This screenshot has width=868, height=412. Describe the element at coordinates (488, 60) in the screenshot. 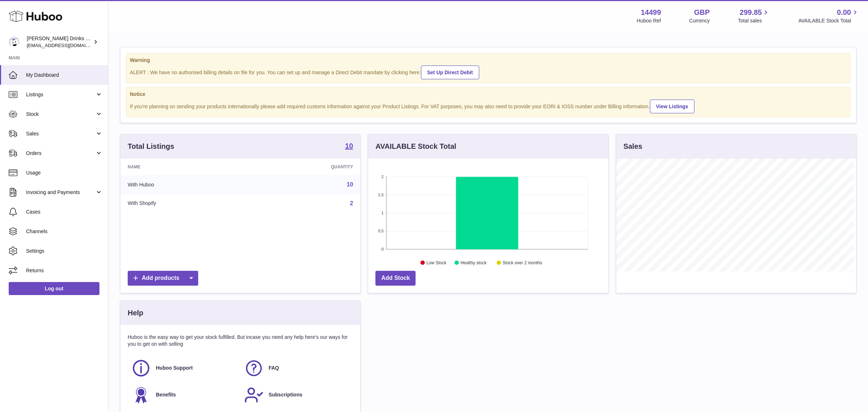

I see `strong: Warning` at that location.